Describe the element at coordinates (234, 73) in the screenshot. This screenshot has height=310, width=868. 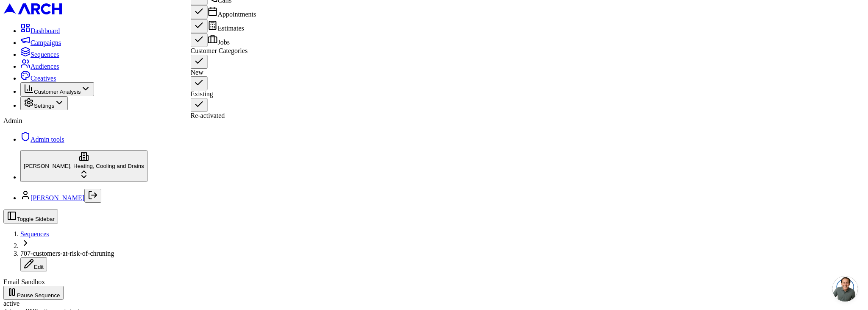
I see `div: New` at that location.